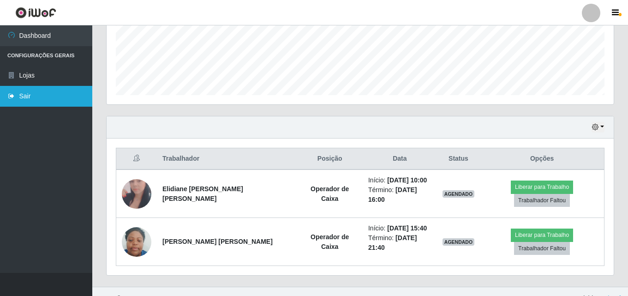  What do you see at coordinates (36, 12) in the screenshot?
I see `img: CoreUI Logo` at bounding box center [36, 12].